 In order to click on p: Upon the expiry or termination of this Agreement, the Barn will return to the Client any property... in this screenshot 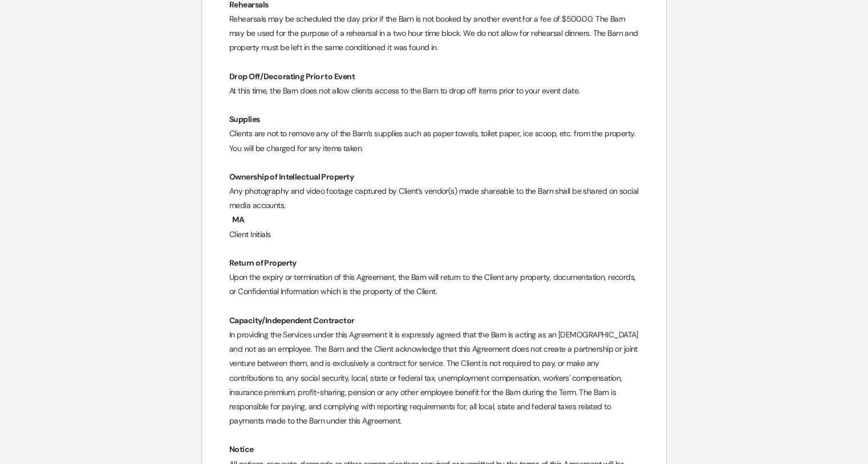, I will do `click(434, 284)`.